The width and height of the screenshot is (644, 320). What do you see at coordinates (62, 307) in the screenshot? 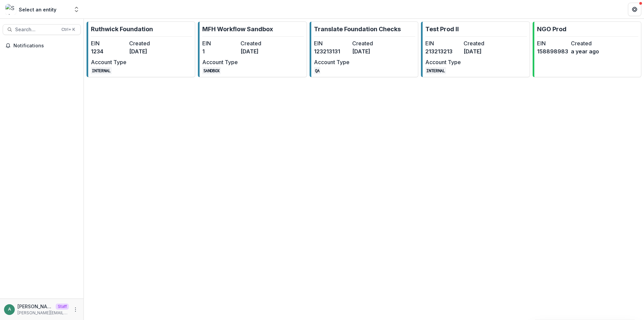
I see `p: Staff` at bounding box center [62, 307].